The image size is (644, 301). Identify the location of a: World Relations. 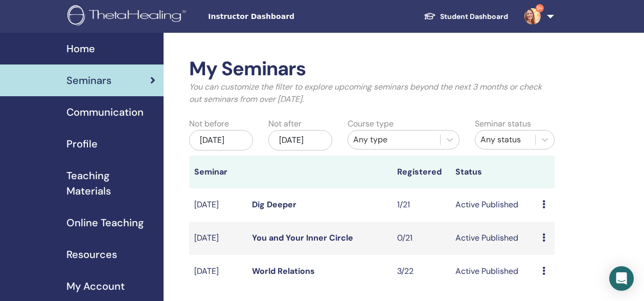
(283, 271).